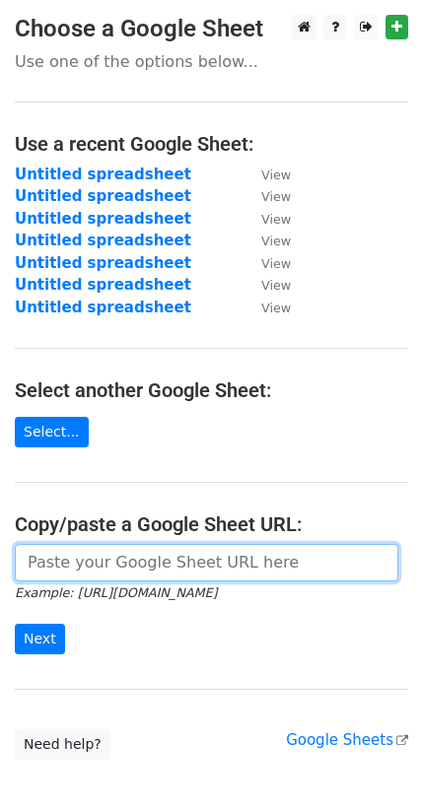 The height and width of the screenshot is (809, 423). What do you see at coordinates (211, 390) in the screenshot?
I see `h4: Select another Google Sheet:` at bounding box center [211, 390].